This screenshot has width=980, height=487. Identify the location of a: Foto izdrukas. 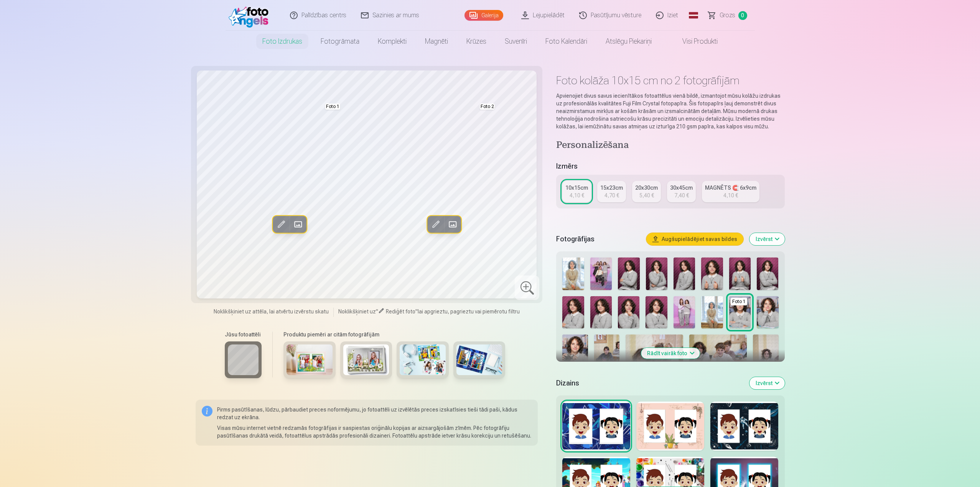
(283, 42).